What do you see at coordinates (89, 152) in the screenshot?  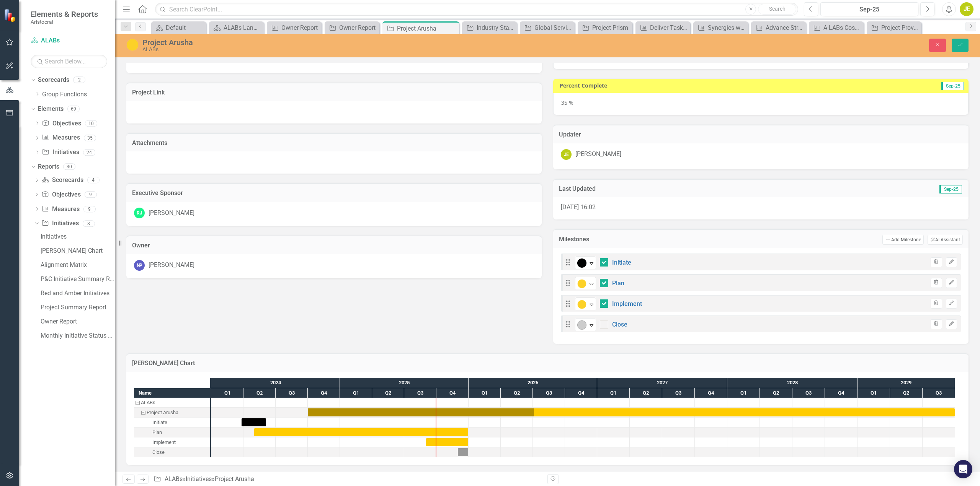 I see `div: 24` at bounding box center [89, 152].